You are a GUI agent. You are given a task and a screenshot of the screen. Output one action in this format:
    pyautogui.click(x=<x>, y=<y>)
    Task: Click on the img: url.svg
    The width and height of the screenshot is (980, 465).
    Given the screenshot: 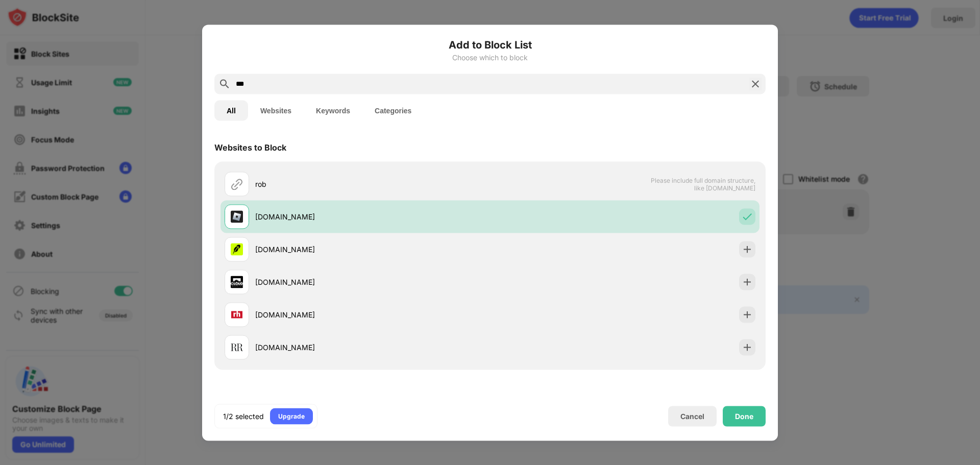 What is the action you would take?
    pyautogui.click(x=236, y=184)
    